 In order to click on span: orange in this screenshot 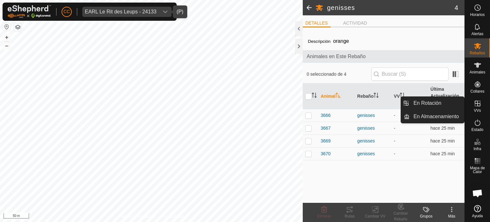, I will do `click(341, 41)`.